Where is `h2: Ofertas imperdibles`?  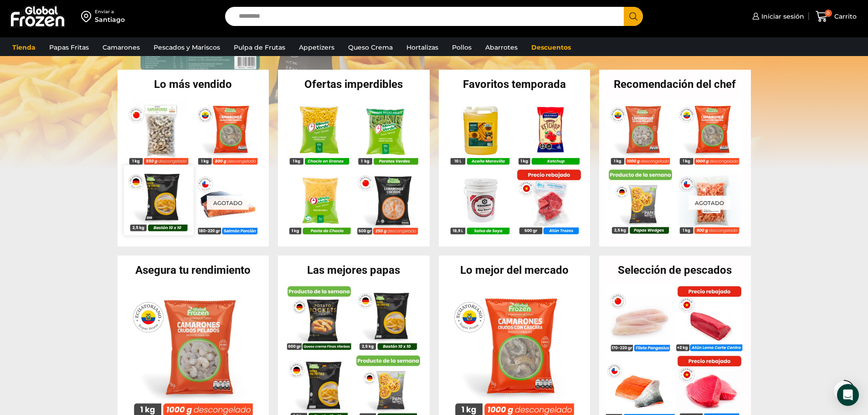
h2: Ofertas imperdibles is located at coordinates (354, 85).